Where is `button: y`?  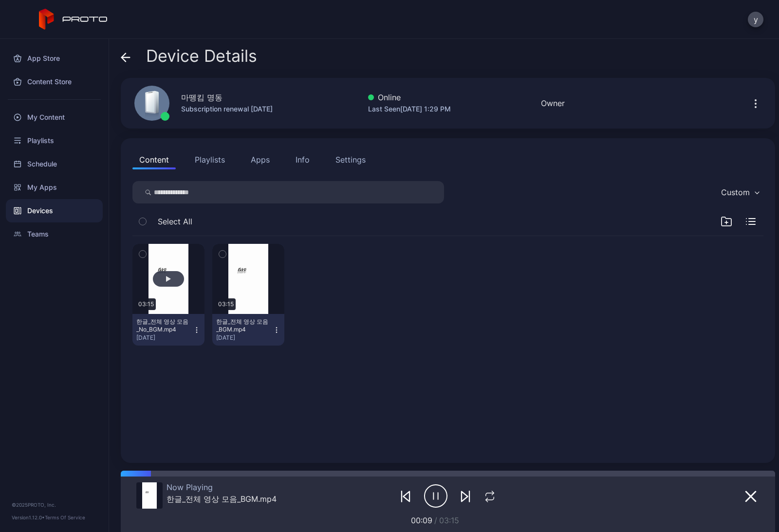
button: y is located at coordinates (755, 20).